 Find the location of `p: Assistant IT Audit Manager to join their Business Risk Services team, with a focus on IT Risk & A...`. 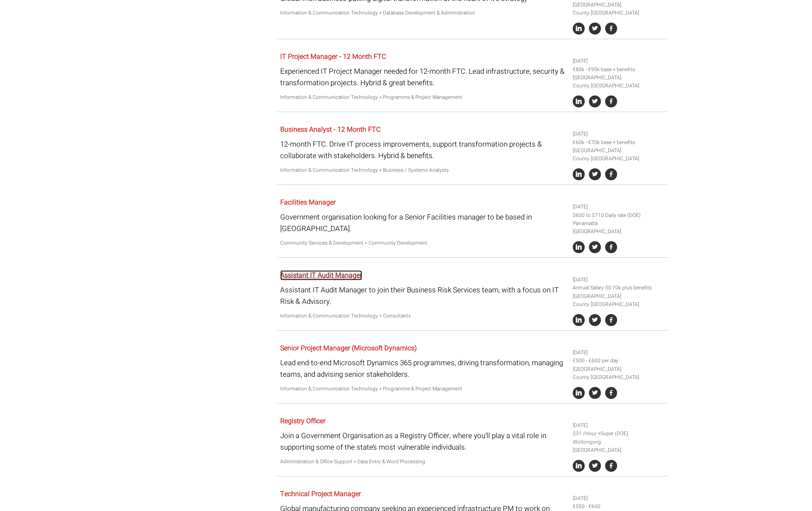

p: Assistant IT Audit Manager to join their Business Risk Services team, with a focus on IT Risk & A... is located at coordinates (423, 296).